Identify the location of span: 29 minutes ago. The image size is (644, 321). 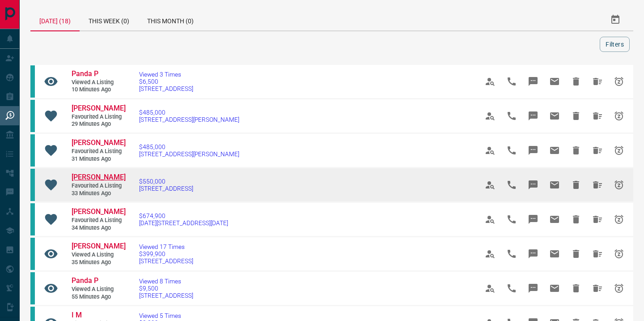
(98, 124).